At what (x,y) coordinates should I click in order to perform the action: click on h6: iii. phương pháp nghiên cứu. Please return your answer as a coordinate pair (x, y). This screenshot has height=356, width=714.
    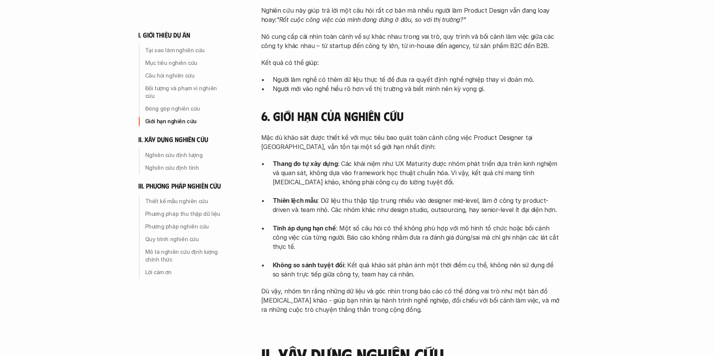
    Looking at the image, I should click on (180, 186).